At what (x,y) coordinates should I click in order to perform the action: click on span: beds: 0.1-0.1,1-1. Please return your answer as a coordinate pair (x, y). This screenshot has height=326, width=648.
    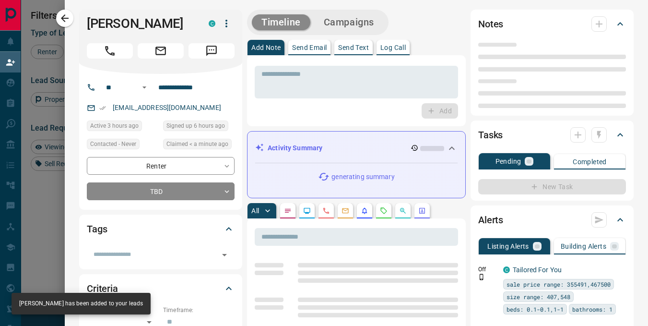
    Looking at the image, I should click on (535, 309).